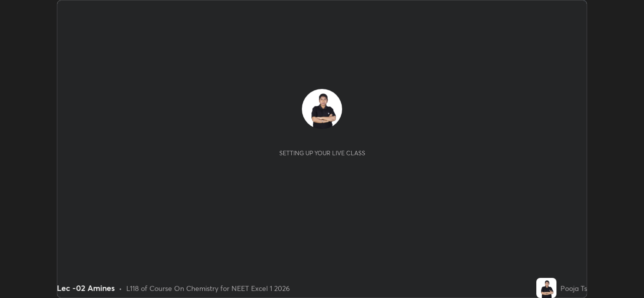 The width and height of the screenshot is (644, 298). What do you see at coordinates (574, 288) in the screenshot?
I see `div: Pooja Ts` at bounding box center [574, 288].